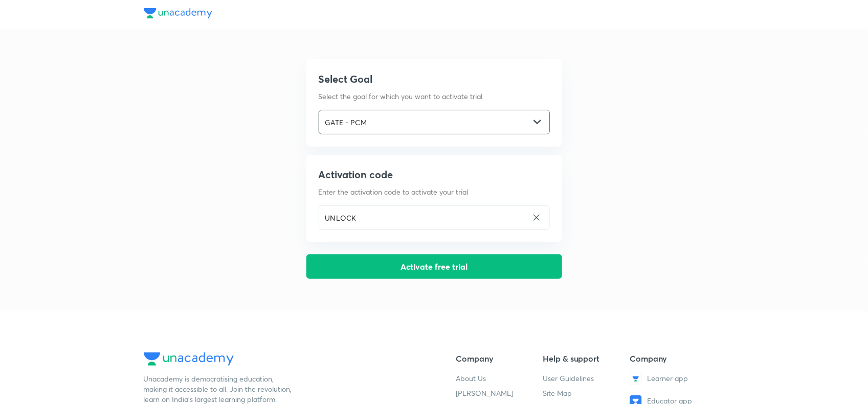 This screenshot has width=868, height=404. Describe the element at coordinates (582, 359) in the screenshot. I see `h5: Help & support` at that location.